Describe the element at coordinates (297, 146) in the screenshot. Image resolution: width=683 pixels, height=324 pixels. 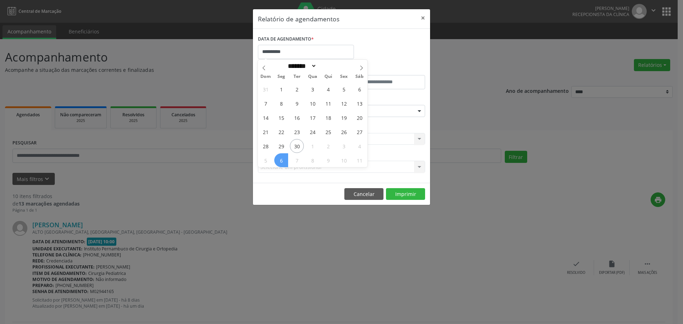
I see `span: Setembro 30, 2025` at that location.